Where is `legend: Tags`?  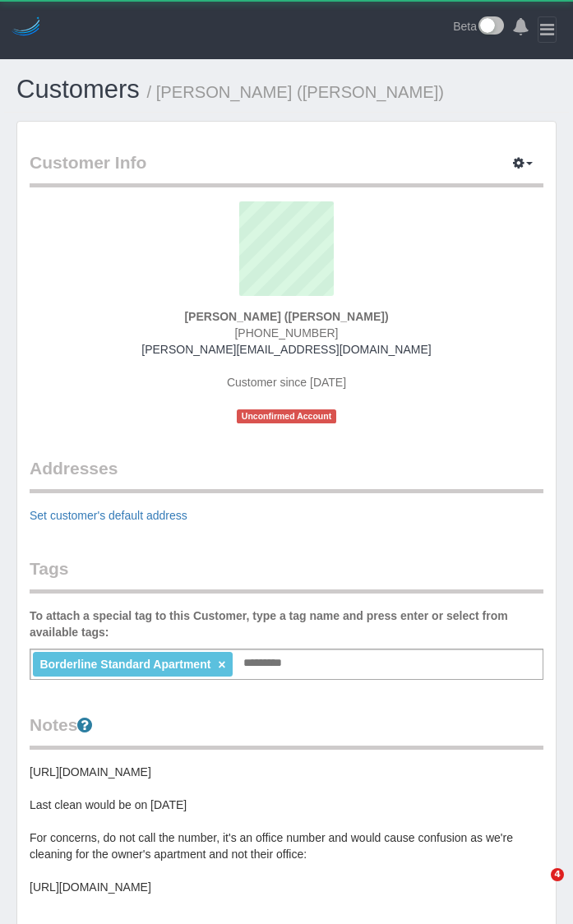 legend: Tags is located at coordinates (286, 574).